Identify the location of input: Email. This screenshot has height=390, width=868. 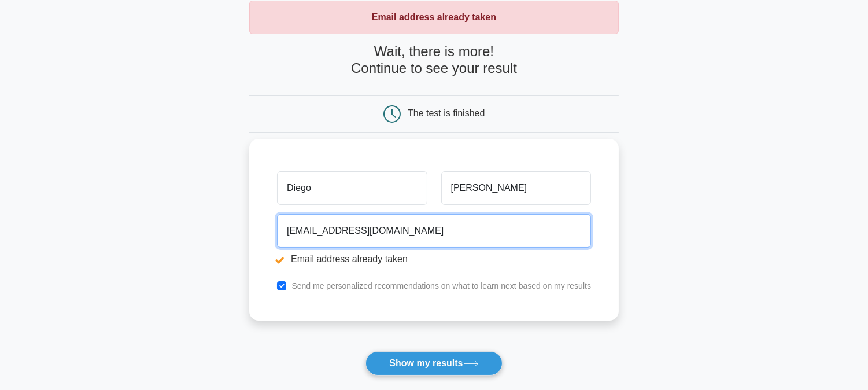
(434, 231).